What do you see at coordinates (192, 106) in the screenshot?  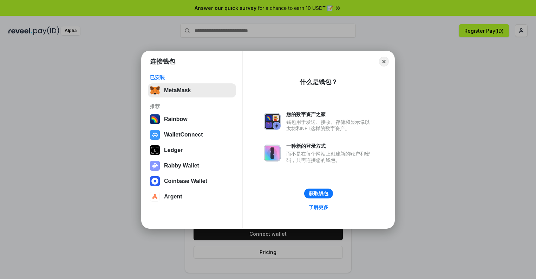 I see `div: 推荐` at bounding box center [192, 106].